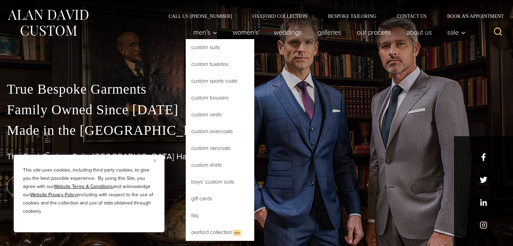 This screenshot has height=246, width=513. I want to click on span: New, so click(237, 233).